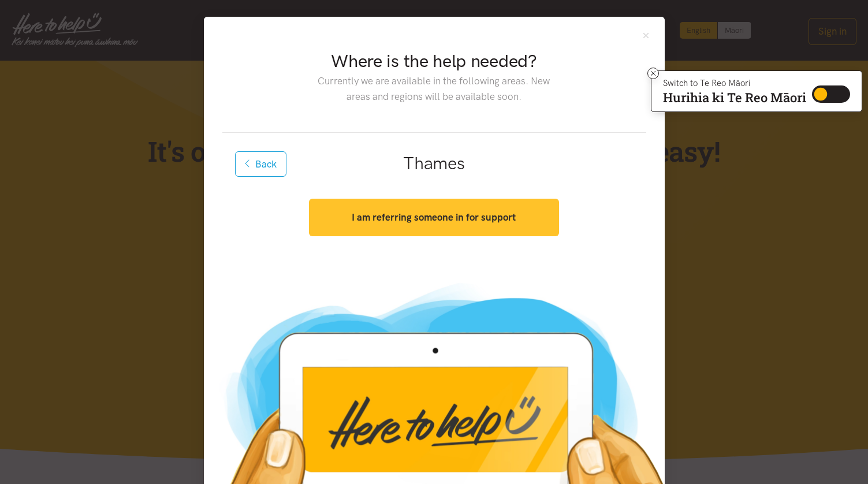  I want to click on h2: Thames, so click(434, 164).